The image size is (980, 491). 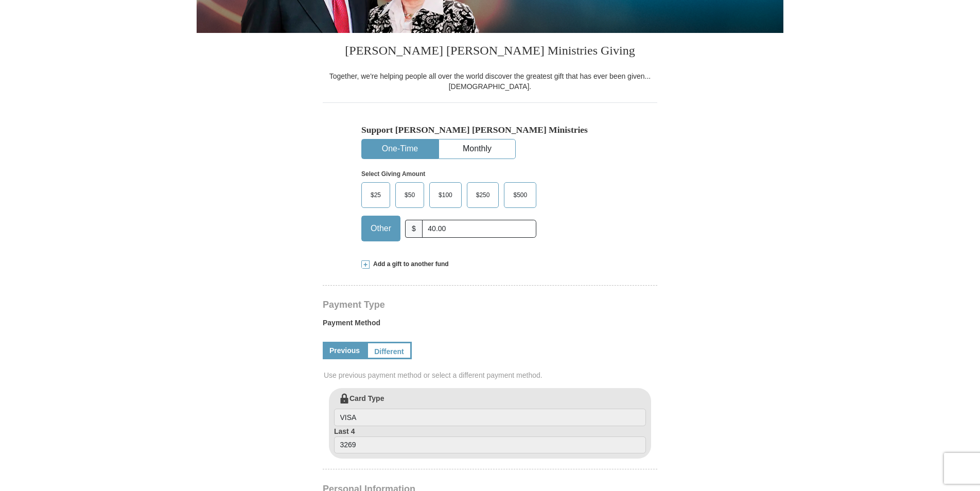 What do you see at coordinates (344, 351) in the screenshot?
I see `a: Previous` at bounding box center [344, 351].